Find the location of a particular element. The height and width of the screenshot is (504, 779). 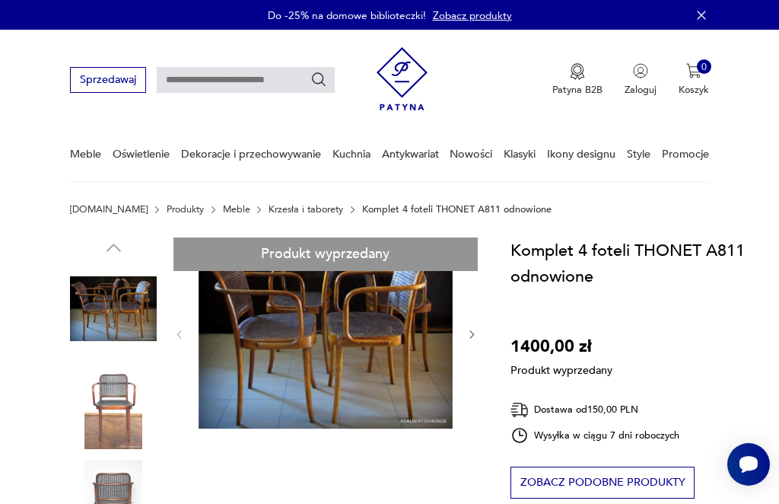

a: Promocje is located at coordinates (686, 154).